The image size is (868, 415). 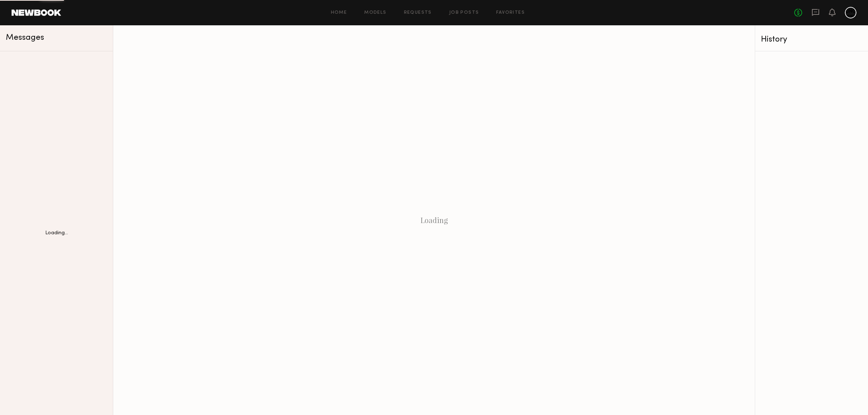 What do you see at coordinates (56, 233) in the screenshot?
I see `div: Loading...` at bounding box center [56, 233].